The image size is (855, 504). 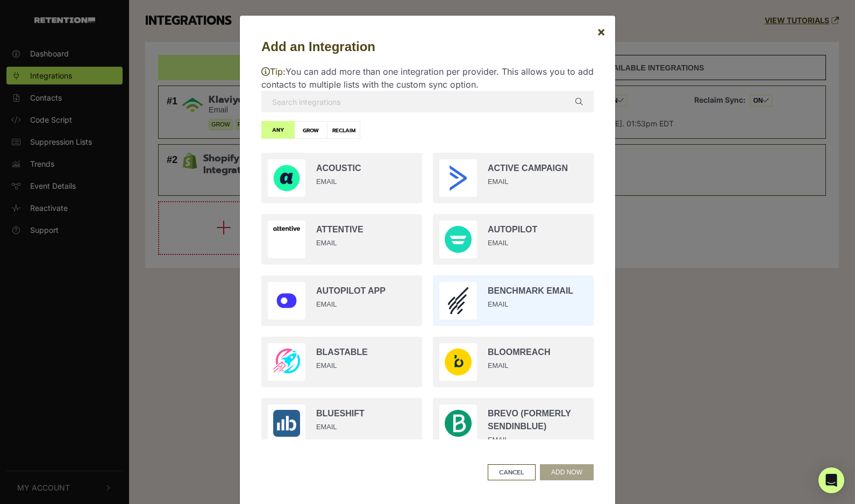 I want to click on h5: Add an Integration, so click(x=428, y=47).